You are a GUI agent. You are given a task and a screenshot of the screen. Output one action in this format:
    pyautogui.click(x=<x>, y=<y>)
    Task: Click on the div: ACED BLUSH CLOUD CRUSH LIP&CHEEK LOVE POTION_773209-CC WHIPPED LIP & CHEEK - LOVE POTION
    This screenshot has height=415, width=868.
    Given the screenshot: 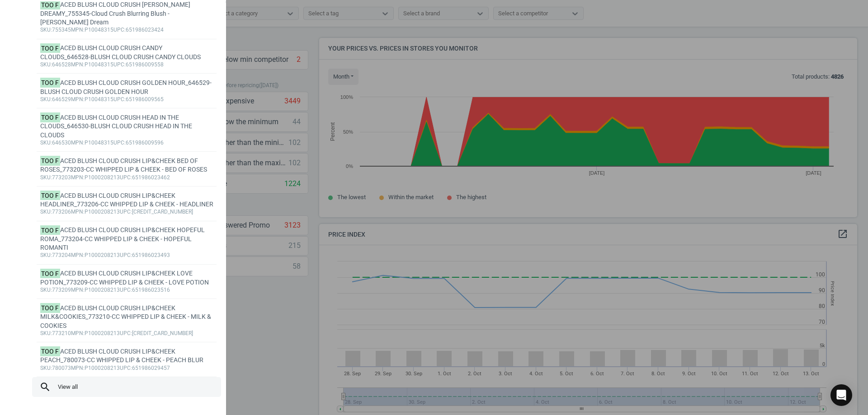 What is the action you would take?
    pyautogui.click(x=127, y=278)
    